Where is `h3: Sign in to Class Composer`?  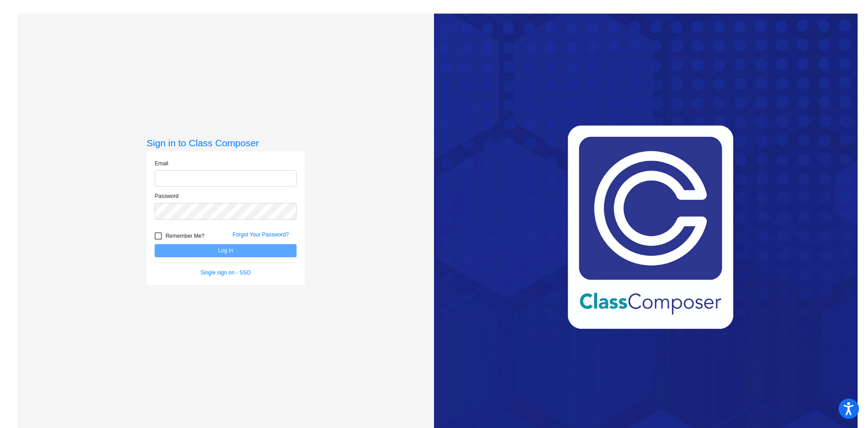 h3: Sign in to Class Composer is located at coordinates (226, 143).